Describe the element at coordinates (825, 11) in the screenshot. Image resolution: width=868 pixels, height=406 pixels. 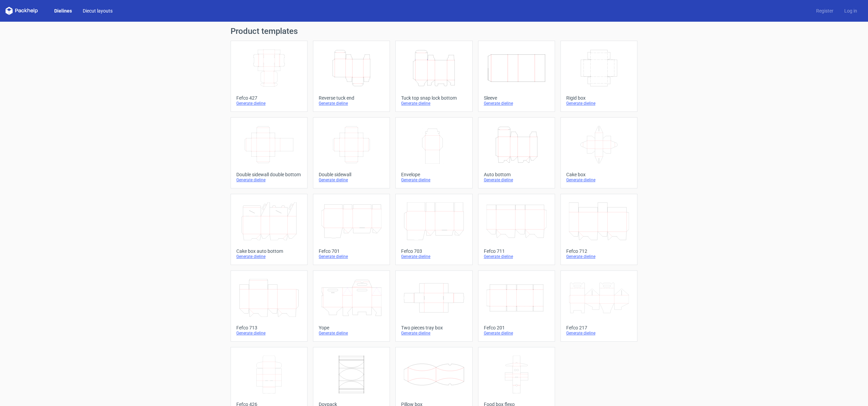
I see `a: Register` at that location.